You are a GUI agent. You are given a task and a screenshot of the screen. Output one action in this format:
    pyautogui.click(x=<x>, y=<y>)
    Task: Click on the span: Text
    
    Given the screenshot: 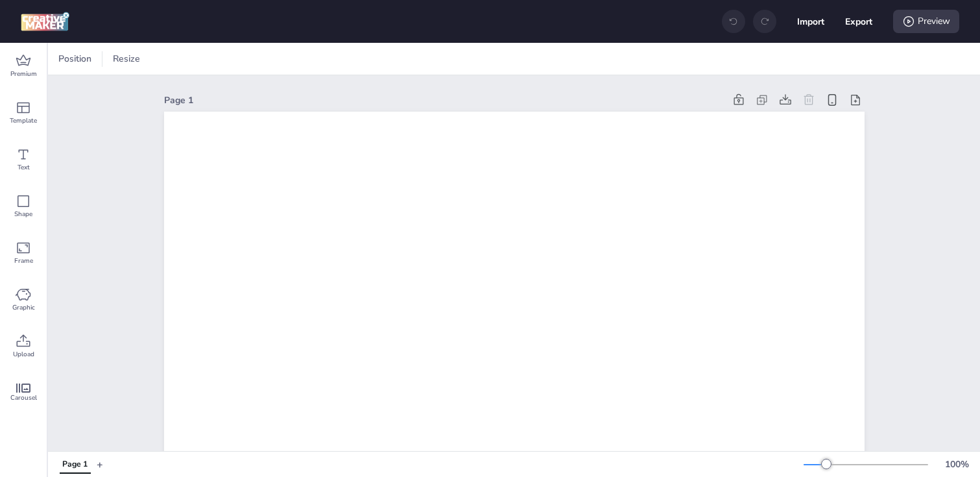 What is the action you would take?
    pyautogui.click(x=23, y=168)
    